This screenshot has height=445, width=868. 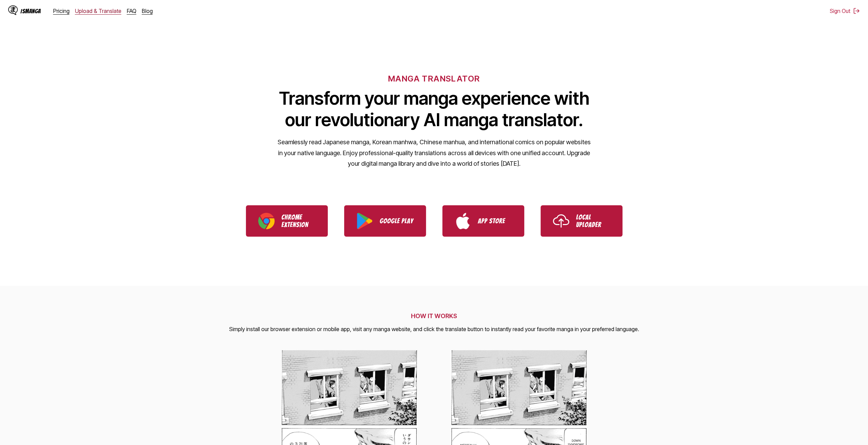 I want to click on a: IsManga LogoIsManga, so click(x=30, y=11).